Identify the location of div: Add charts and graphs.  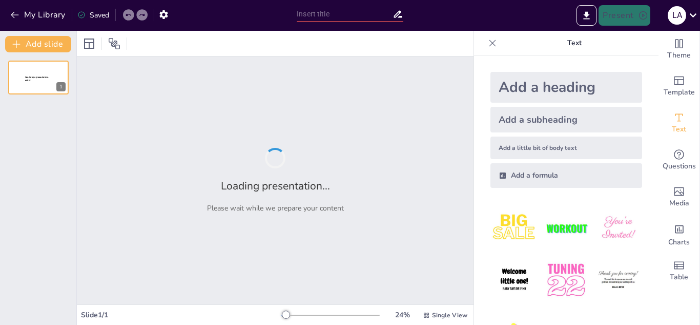
(679, 234).